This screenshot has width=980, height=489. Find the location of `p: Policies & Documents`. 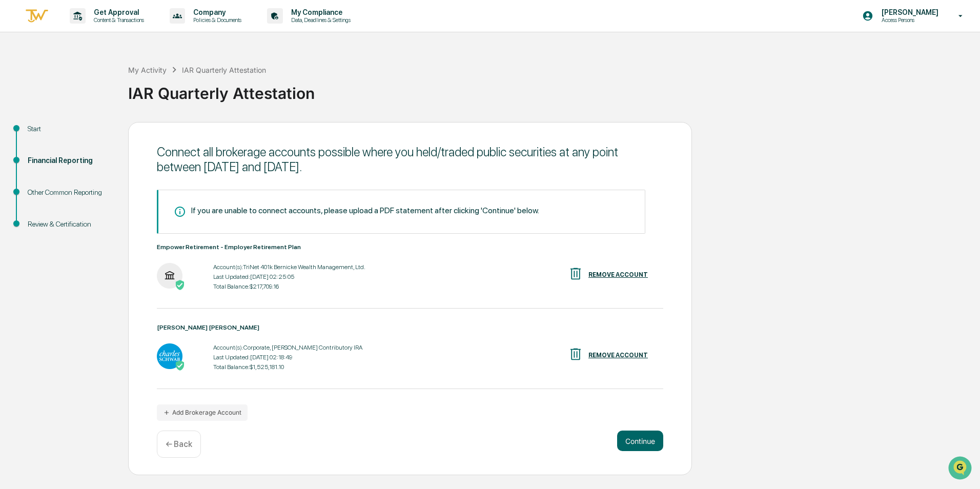

p: Policies & Documents is located at coordinates (216, 20).